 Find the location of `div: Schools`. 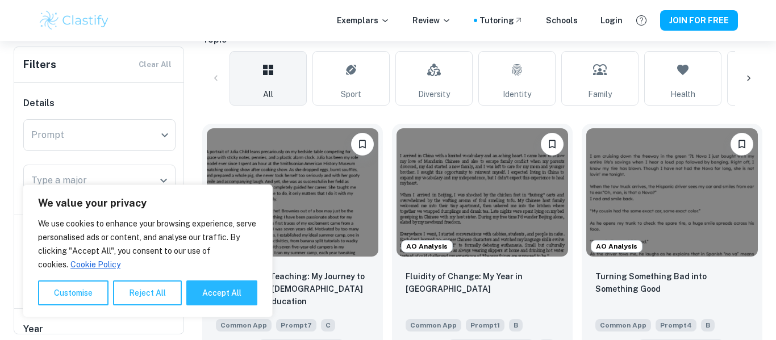

div: Schools is located at coordinates (562, 20).